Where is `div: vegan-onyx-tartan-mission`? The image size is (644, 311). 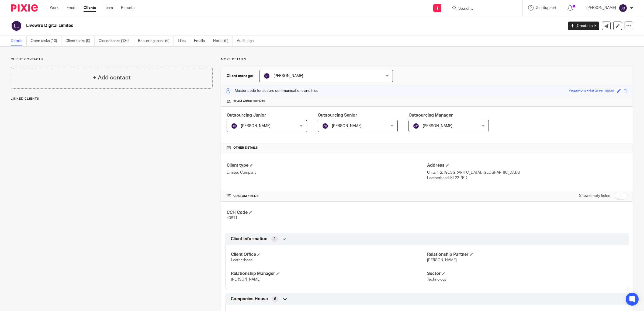 div: vegan-onyx-tartan-mission is located at coordinates (591, 91).